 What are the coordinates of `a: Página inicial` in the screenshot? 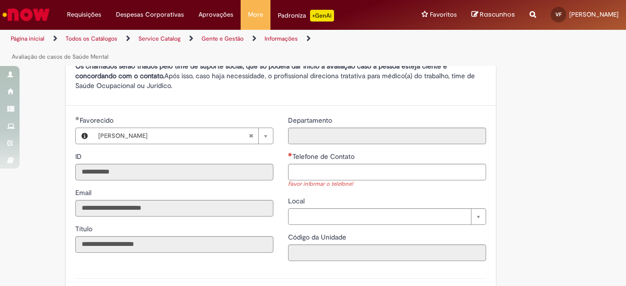 It's located at (27, 39).